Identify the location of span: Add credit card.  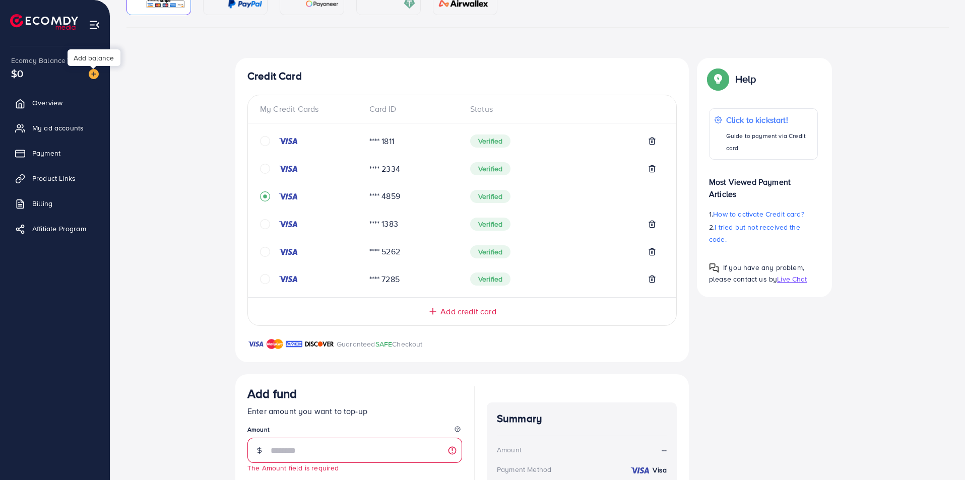
(468, 311).